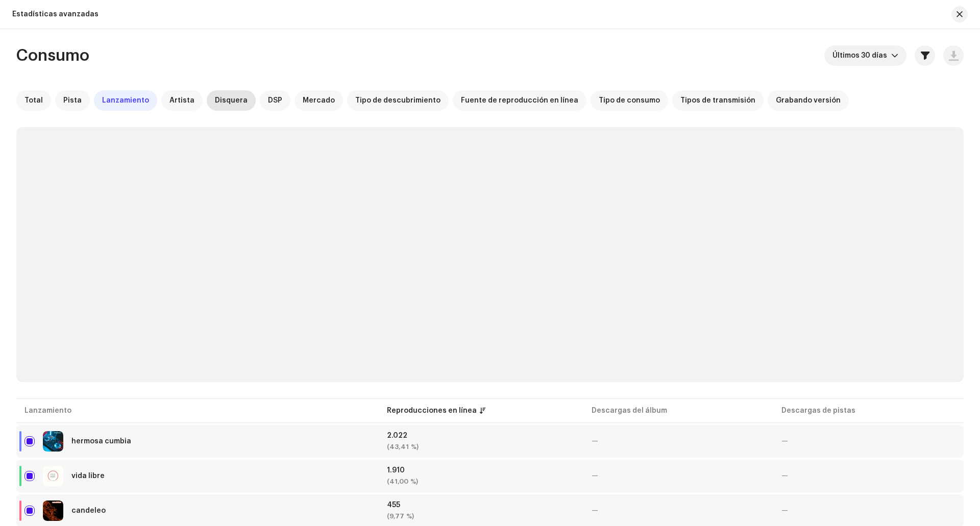 This screenshot has width=980, height=526. What do you see at coordinates (520, 101) in the screenshot?
I see `span: Fuente de reproducción en línea` at bounding box center [520, 101].